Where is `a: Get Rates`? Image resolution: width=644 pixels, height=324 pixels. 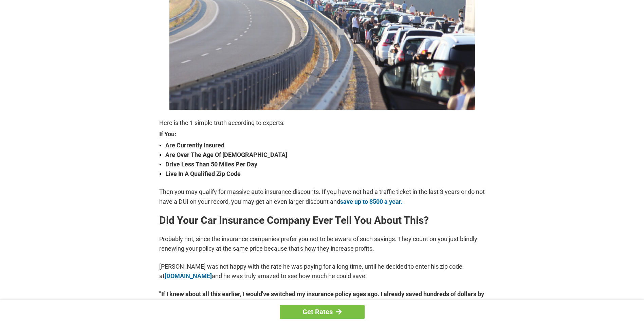
a: Get Rates is located at coordinates (322, 311).